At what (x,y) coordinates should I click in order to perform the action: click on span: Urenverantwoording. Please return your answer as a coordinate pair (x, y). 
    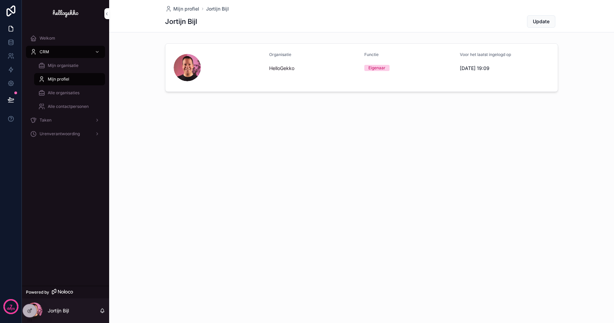
    Looking at the image, I should click on (60, 134).